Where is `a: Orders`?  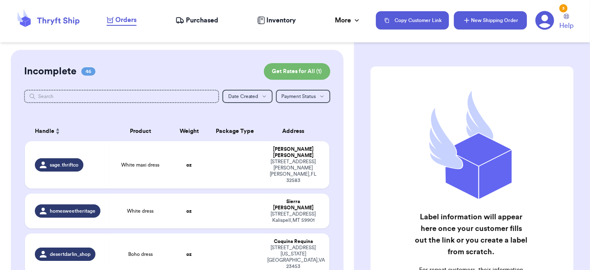 a: Orders is located at coordinates (122, 20).